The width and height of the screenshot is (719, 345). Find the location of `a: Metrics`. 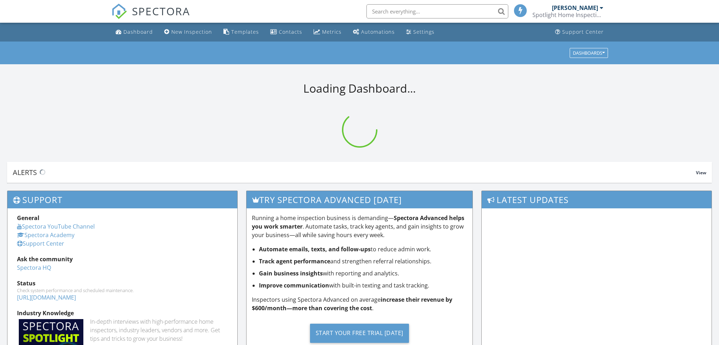

a: Metrics is located at coordinates (327, 32).